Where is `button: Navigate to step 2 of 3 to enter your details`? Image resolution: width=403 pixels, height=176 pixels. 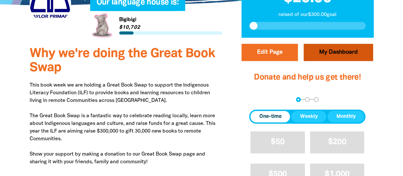
button: Navigate to step 2 of 3 to enter your details is located at coordinates (307, 99).